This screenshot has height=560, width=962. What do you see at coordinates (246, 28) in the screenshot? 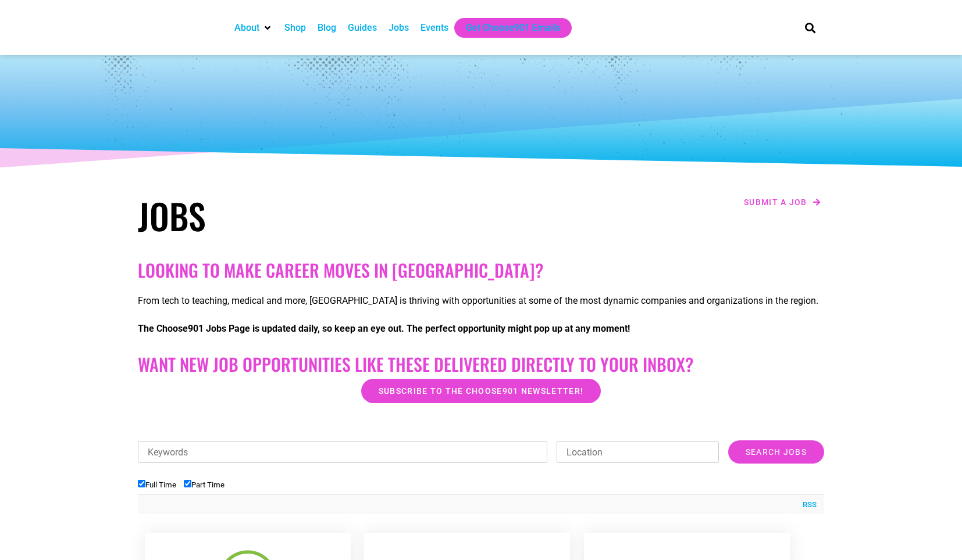
I see `a: About` at bounding box center [246, 28].